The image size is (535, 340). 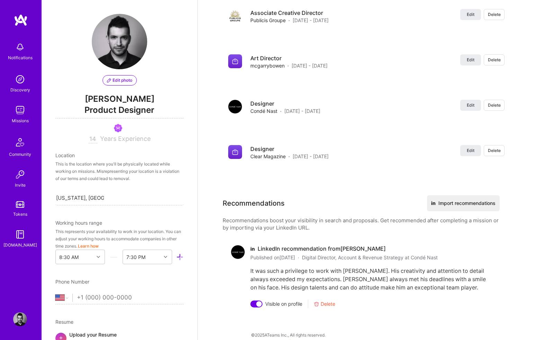 What do you see at coordinates (114, 257) in the screenshot?
I see `i: icon HorizontalInLineDivider` at bounding box center [114, 257].